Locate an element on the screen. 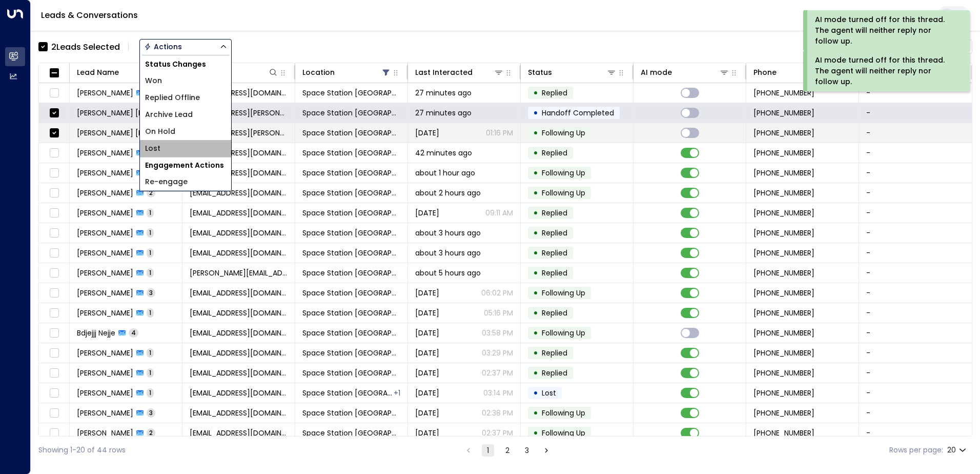 The image size is (980, 474). span: +447826991378 is located at coordinates (784, 433).